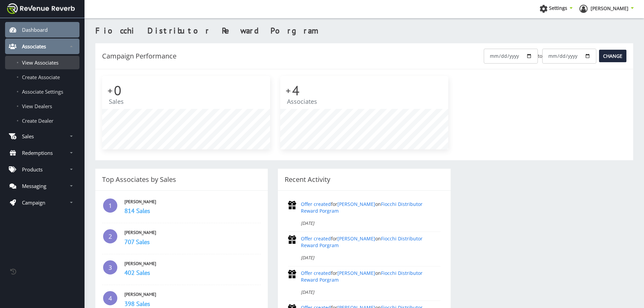 This screenshot has height=308, width=644. What do you see at coordinates (364, 180) in the screenshot?
I see `div: Recent Activity` at bounding box center [364, 180].